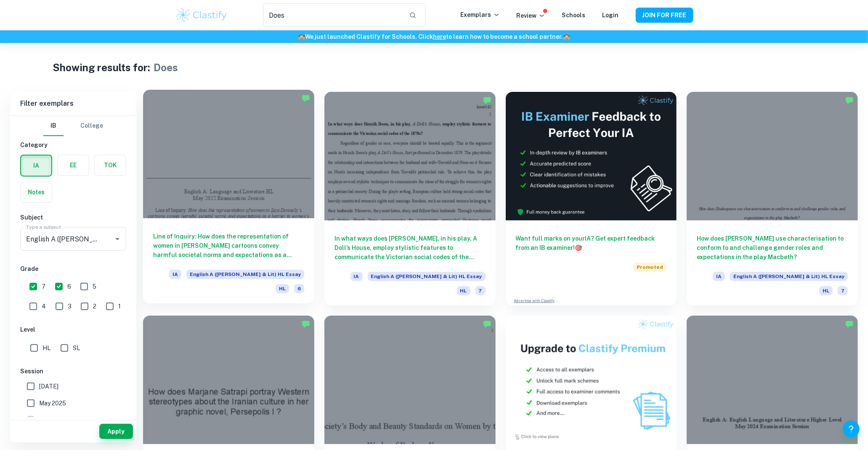 The width and height of the screenshot is (868, 450). Describe the element at coordinates (480, 15) in the screenshot. I see `p: Exemplars` at that location.